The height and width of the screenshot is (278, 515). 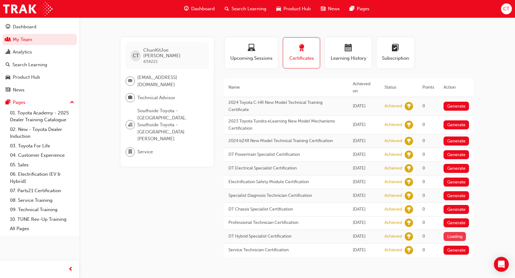 I want to click on span: award-icon, so click(x=301, y=48).